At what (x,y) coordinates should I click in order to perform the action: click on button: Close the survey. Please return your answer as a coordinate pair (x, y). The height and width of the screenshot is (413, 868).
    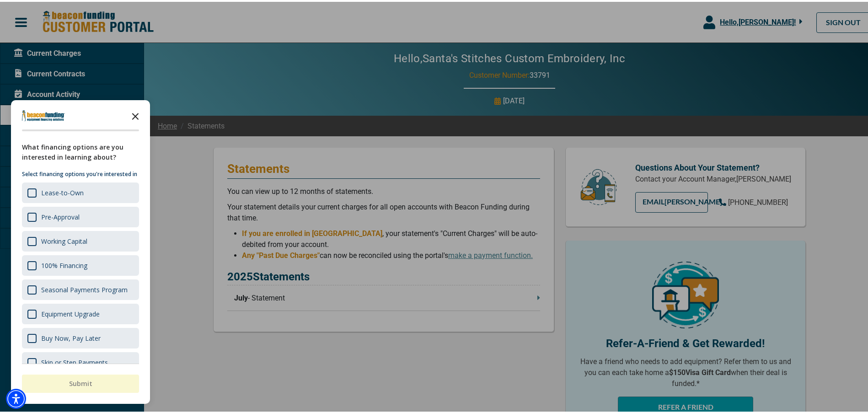
    Looking at the image, I should click on (135, 114).